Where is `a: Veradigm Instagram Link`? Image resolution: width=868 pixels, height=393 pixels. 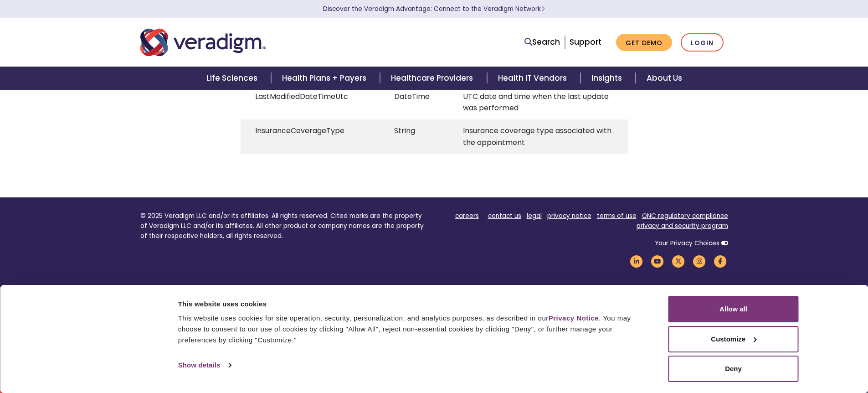
a: Veradigm Instagram Link is located at coordinates (699, 261).